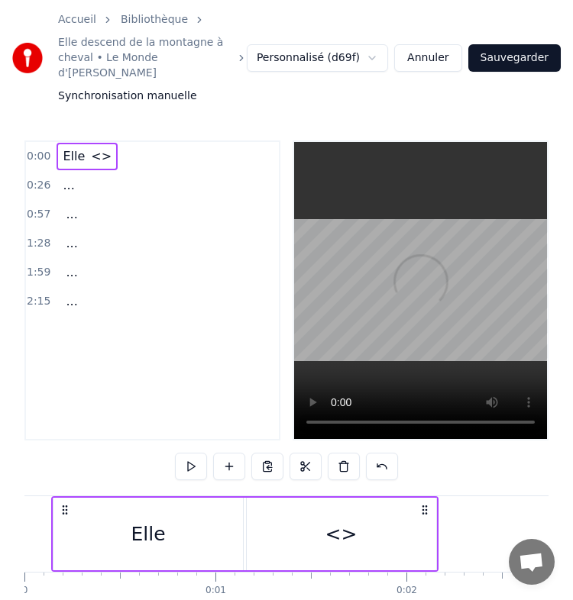 The height and width of the screenshot is (600, 573). What do you see at coordinates (531, 562) in the screenshot?
I see `div: Ouvrir le chat` at bounding box center [531, 562].